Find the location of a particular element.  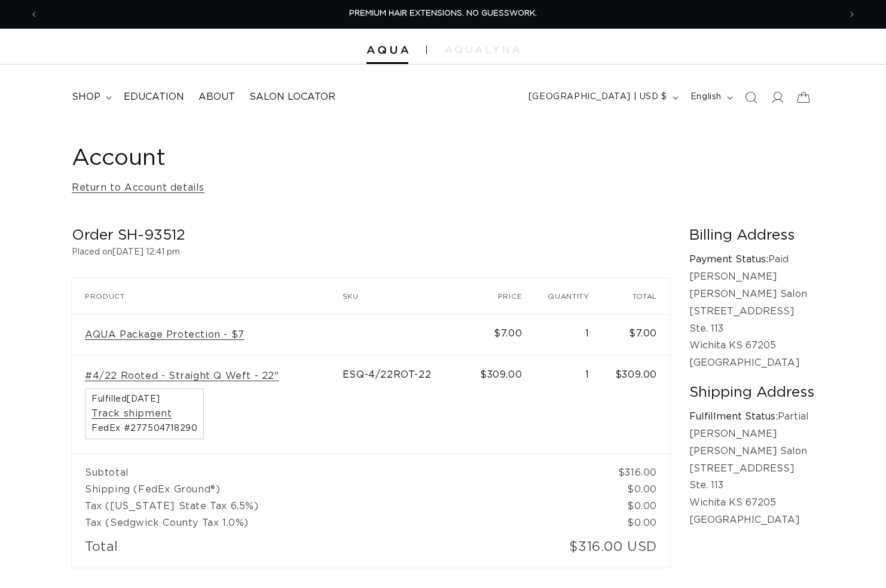

summary: shop is located at coordinates (90, 97).